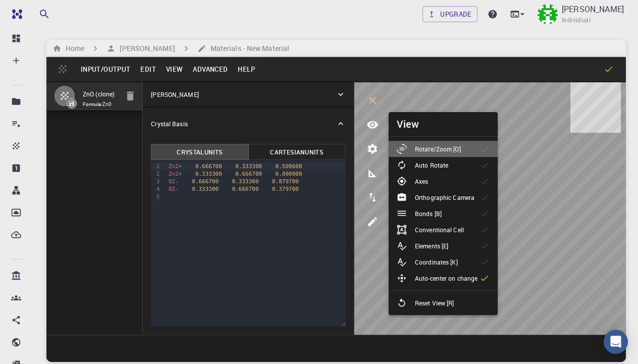 The height and width of the screenshot is (364, 638). What do you see at coordinates (297, 152) in the screenshot?
I see `button: CartesianUnits` at bounding box center [297, 152].